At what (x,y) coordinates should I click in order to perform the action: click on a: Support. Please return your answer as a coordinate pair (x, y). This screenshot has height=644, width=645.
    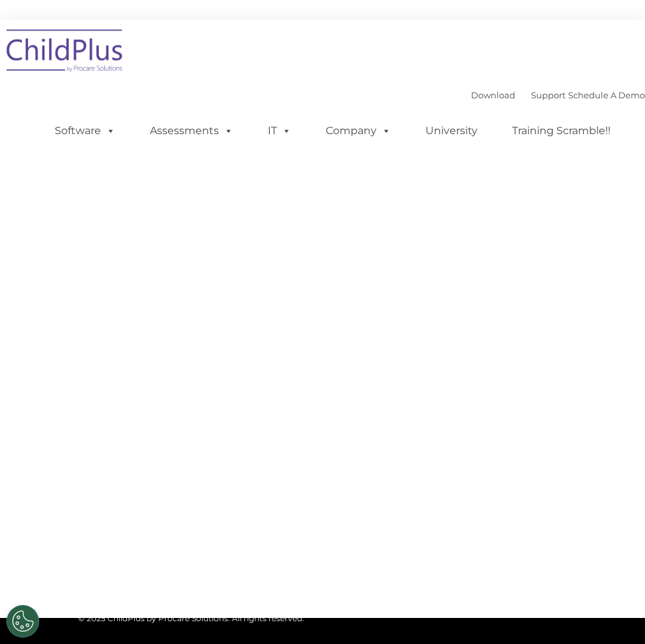
    Looking at the image, I should click on (548, 95).